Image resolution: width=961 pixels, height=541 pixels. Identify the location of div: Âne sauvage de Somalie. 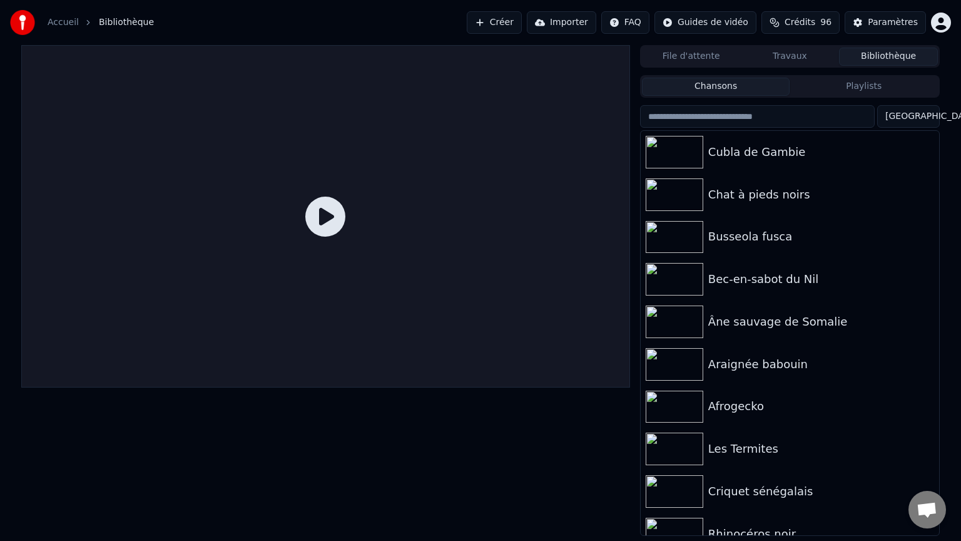
(821, 322).